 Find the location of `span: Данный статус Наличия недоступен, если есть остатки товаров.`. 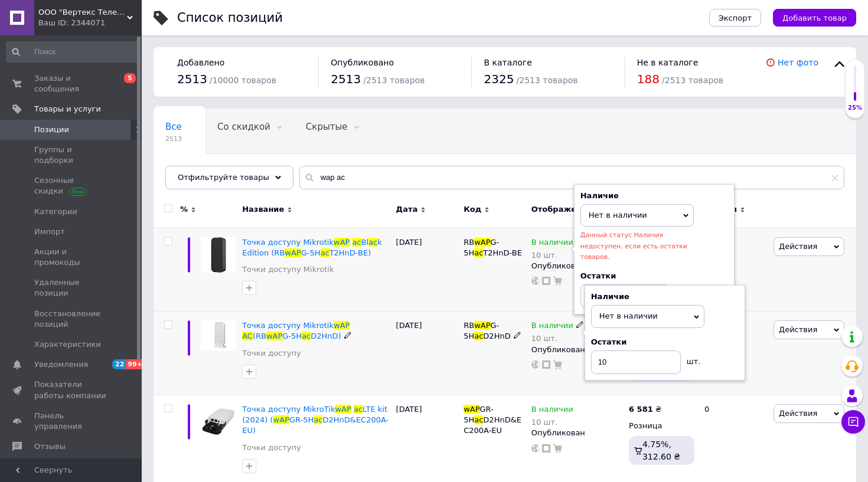

span: Данный статус Наличия недоступен, если есть остатки товаров. is located at coordinates (633, 246).